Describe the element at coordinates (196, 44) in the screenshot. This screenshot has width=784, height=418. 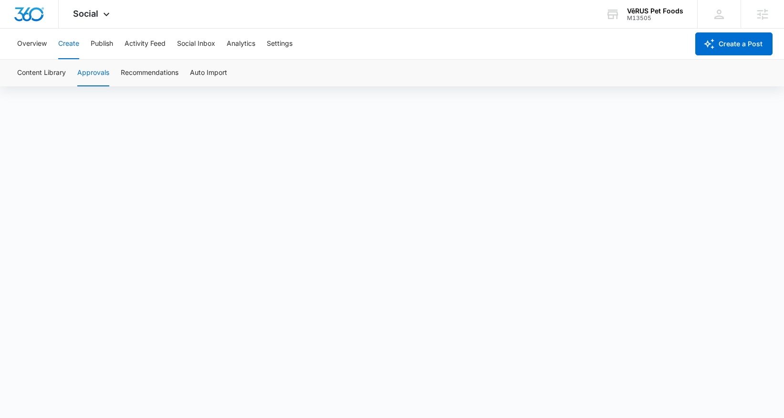
I see `button: Social Inbox` at that location.